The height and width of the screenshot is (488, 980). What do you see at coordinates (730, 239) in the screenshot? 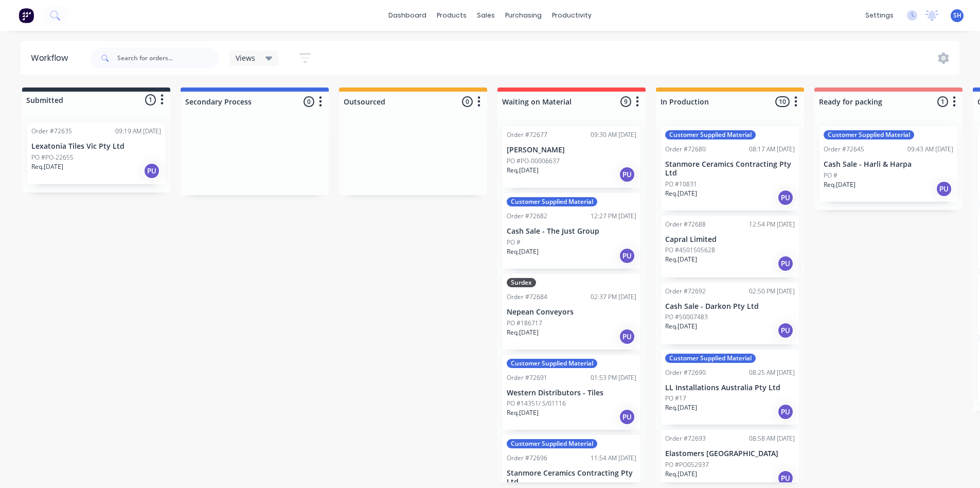
I see `p: Capral Limited` at bounding box center [730, 239].